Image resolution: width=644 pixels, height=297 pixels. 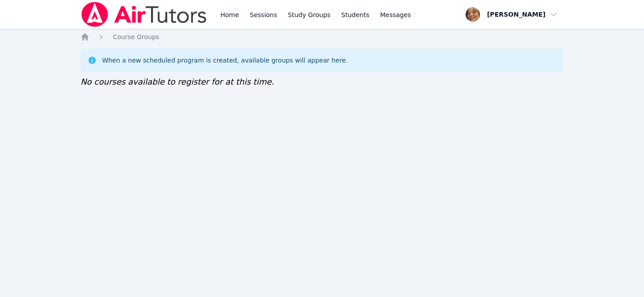 I want to click on span: No courses available to register for at this time., so click(x=177, y=82).